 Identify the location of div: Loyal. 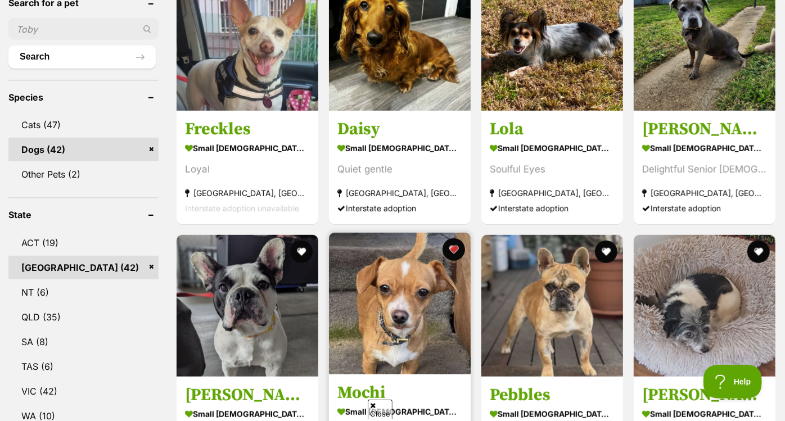
(247, 169).